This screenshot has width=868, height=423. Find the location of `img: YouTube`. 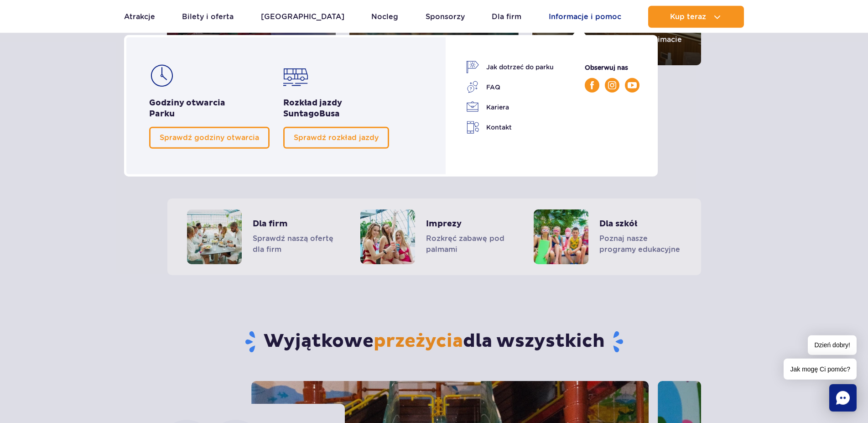

img: YouTube is located at coordinates (632, 86).